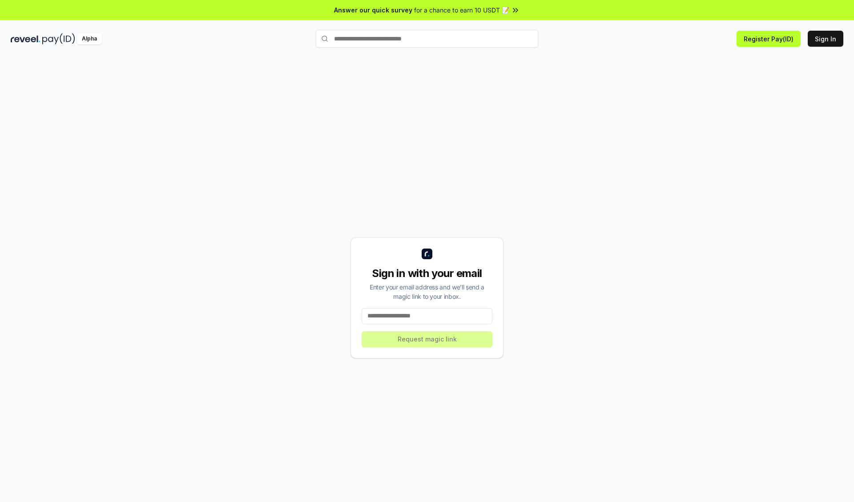  What do you see at coordinates (373, 10) in the screenshot?
I see `span: Answer our quick survey` at bounding box center [373, 10].